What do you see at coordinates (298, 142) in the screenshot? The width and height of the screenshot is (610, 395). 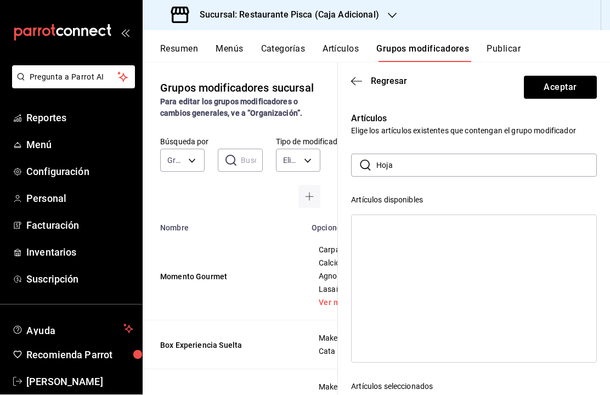 I see `label: Tipo de modificador` at bounding box center [298, 142].